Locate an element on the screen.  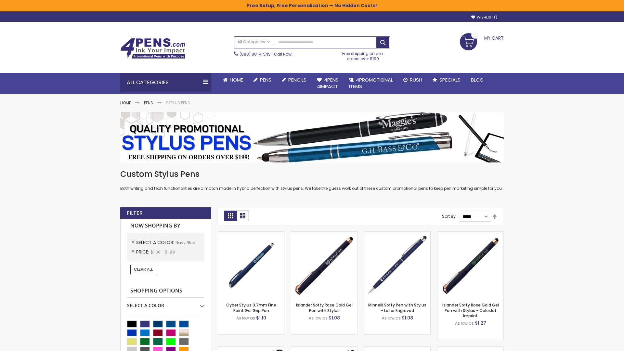
strong: Now Shopping by is located at coordinates (166, 226).